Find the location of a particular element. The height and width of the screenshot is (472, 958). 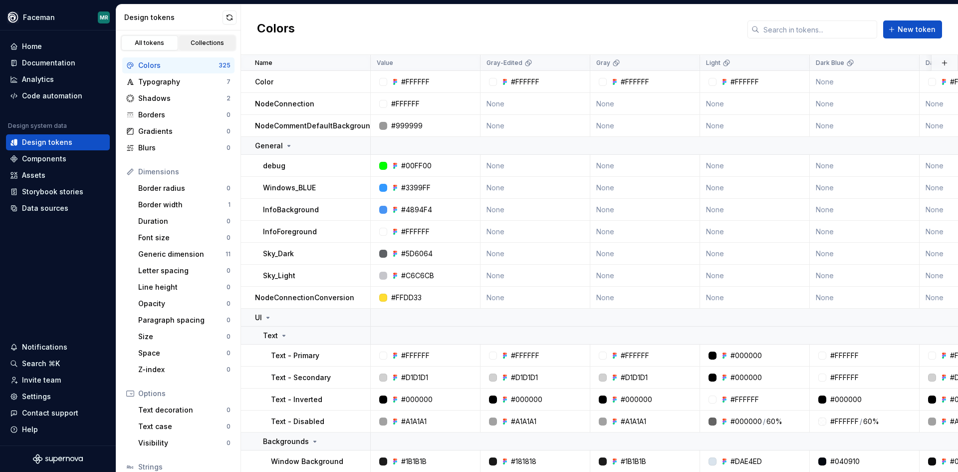

a: Settings is located at coordinates (58, 396).